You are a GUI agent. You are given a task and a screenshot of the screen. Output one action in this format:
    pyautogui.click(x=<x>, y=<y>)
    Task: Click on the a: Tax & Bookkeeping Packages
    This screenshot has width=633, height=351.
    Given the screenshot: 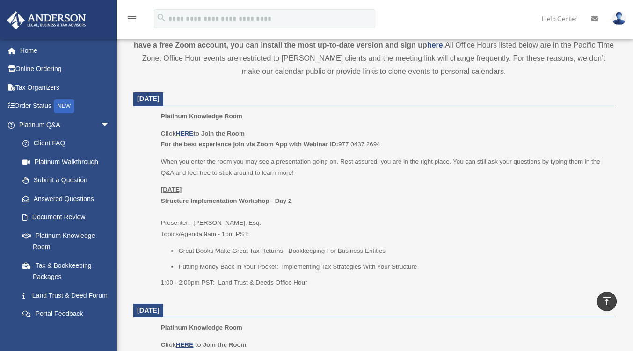 What is the action you would take?
    pyautogui.click(x=68, y=271)
    